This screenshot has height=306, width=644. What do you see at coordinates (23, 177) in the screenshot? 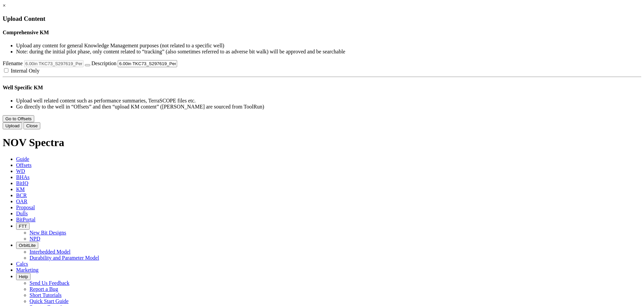
I see `span: BHAs` at bounding box center [23, 177].